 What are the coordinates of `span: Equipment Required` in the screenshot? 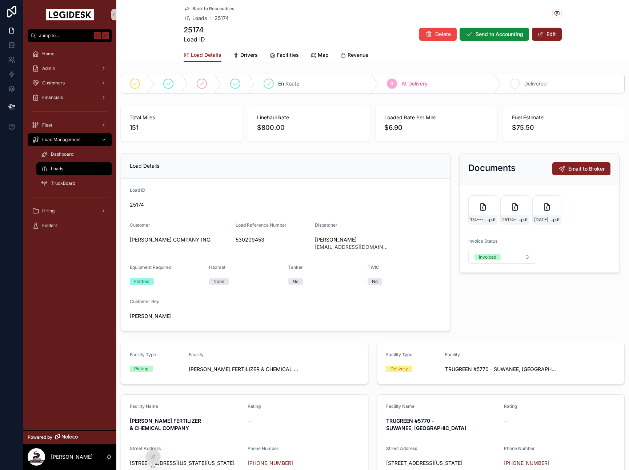 It's located at (151, 267).